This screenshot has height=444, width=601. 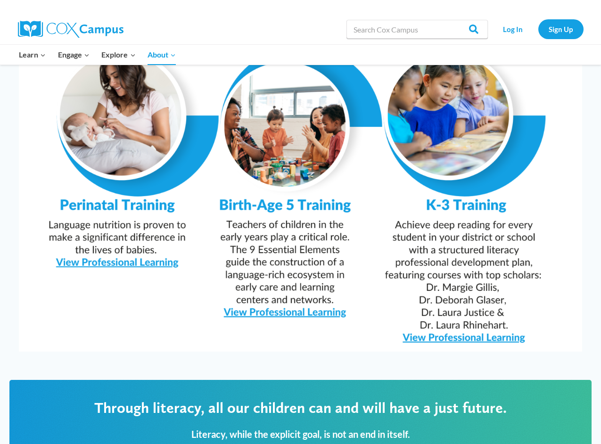 What do you see at coordinates (162, 55) in the screenshot?
I see `button: Child menu of About` at bounding box center [162, 55].